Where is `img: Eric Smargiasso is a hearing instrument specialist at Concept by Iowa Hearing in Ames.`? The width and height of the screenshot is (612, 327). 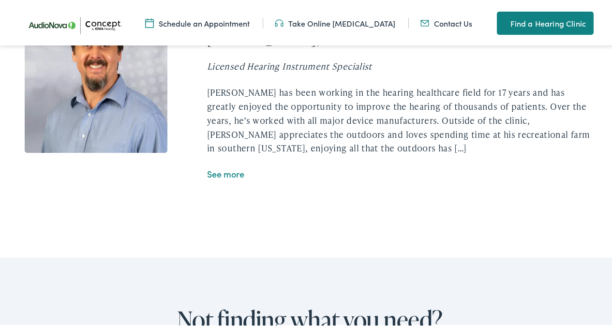 img: Eric Smargiasso is a hearing instrument specialist at Concept by Iowa Hearing in Ames. is located at coordinates (96, 79).